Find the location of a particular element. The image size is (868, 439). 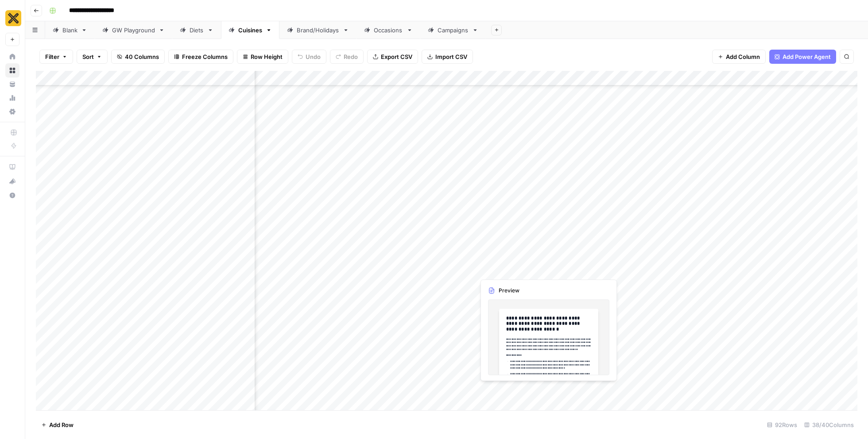

a: AirOps Academy is located at coordinates (12, 167).